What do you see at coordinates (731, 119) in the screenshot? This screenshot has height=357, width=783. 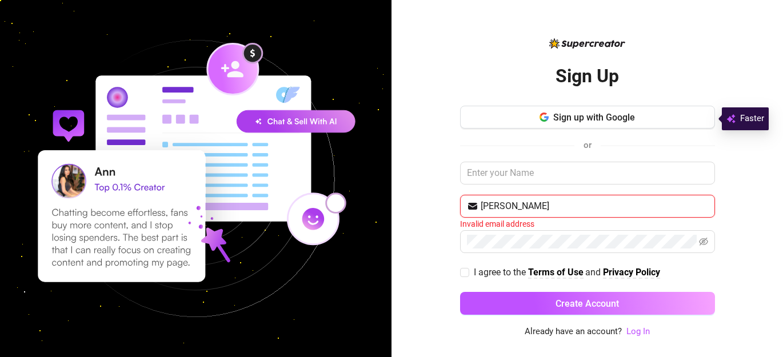 I see `img: svg%3e` at bounding box center [731, 119].